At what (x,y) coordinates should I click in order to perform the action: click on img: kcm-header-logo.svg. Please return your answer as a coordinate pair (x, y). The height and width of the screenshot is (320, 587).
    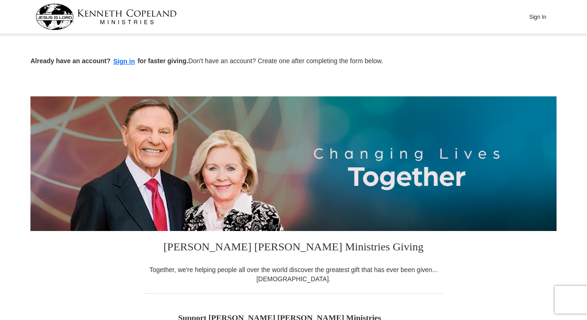
    Looking at the image, I should click on (106, 17).